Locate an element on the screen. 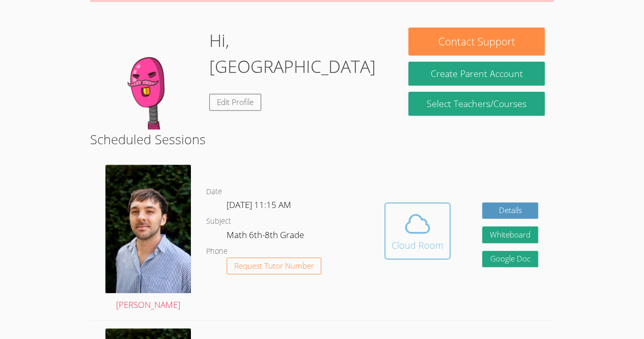  a: Google Doc is located at coordinates (510, 259).